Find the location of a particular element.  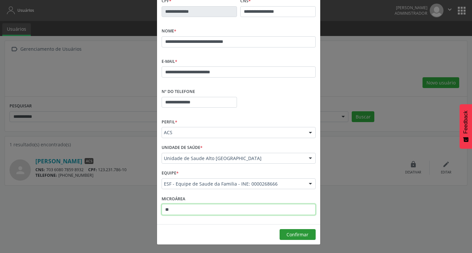

span: ESF - Equipe de Saude da Familia - INE: 0000268666 is located at coordinates (233, 184).